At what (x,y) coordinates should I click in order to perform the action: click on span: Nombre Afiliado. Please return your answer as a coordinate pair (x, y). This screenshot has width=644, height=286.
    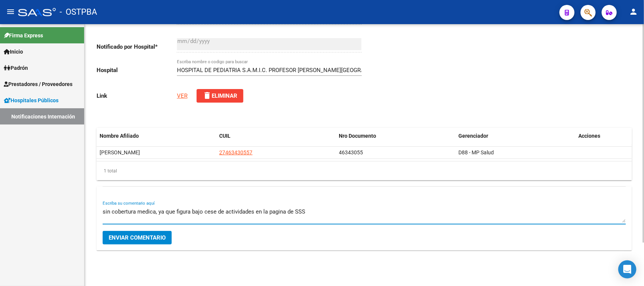
    Looking at the image, I should click on (119, 136).